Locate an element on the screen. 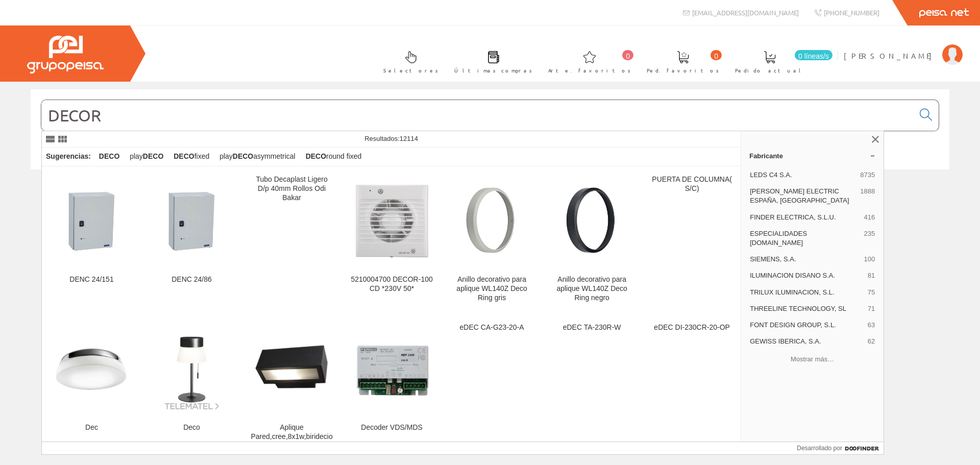 The image size is (980, 465). div: DENC 24/86 is located at coordinates (192, 279).